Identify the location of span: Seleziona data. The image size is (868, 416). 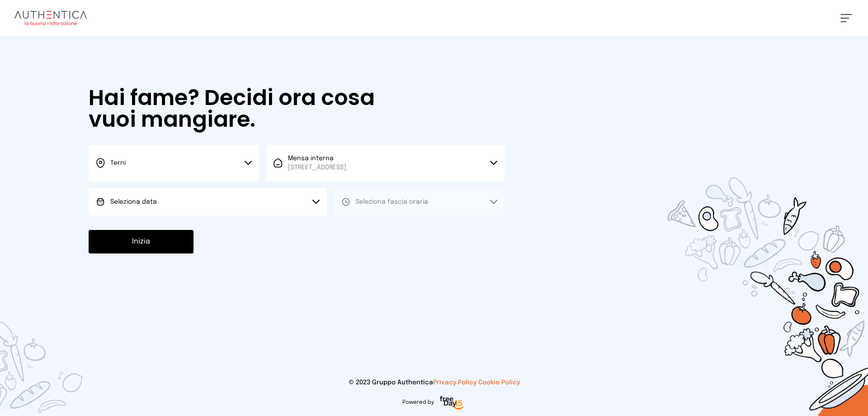
(134, 202).